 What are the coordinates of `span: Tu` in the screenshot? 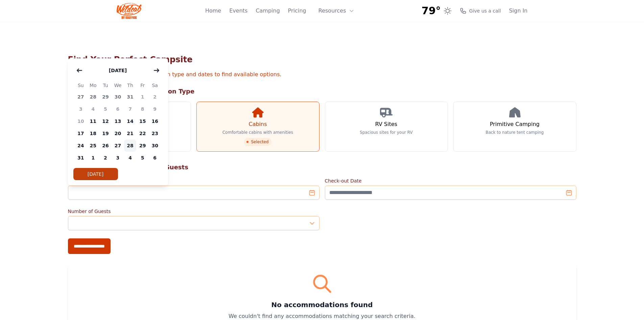 It's located at (105, 85).